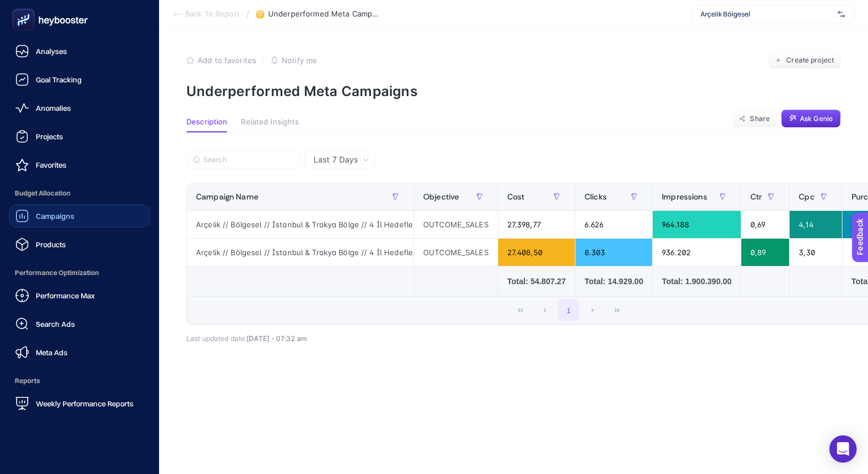 The image size is (868, 474). Describe the element at coordinates (80, 165) in the screenshot. I see `a: Favorites` at that location.